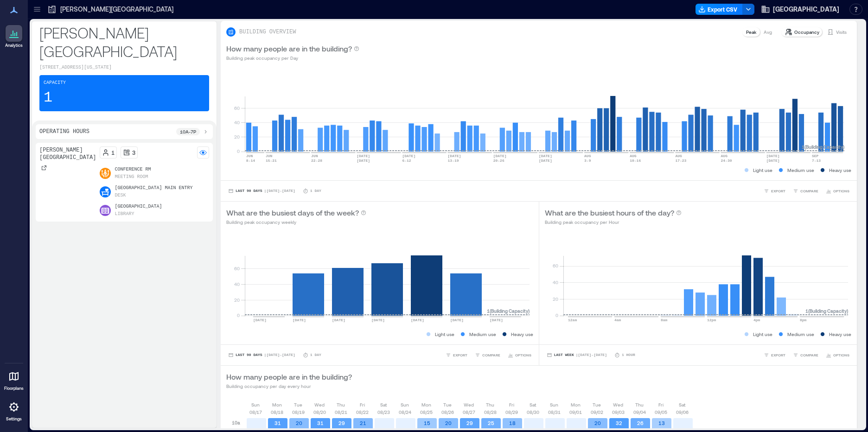 This screenshot has width=868, height=432. Describe the element at coordinates (271, 160) in the screenshot. I see `text: 15-21` at that location.